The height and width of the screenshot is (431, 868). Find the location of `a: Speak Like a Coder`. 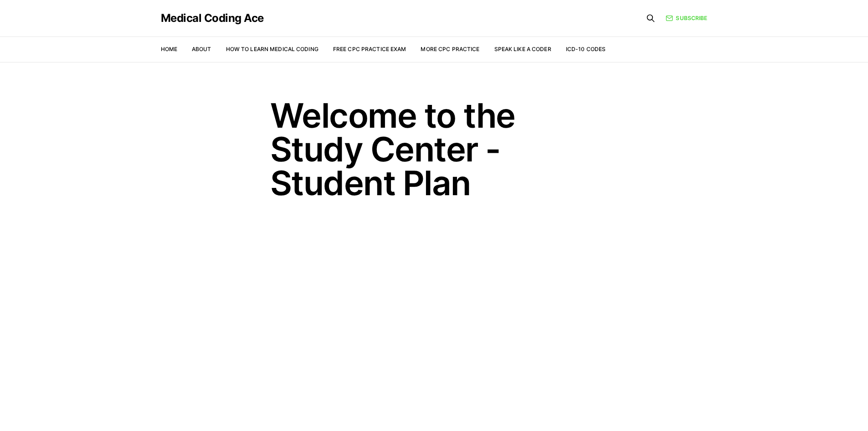

a: Speak Like a Coder is located at coordinates (523, 49).